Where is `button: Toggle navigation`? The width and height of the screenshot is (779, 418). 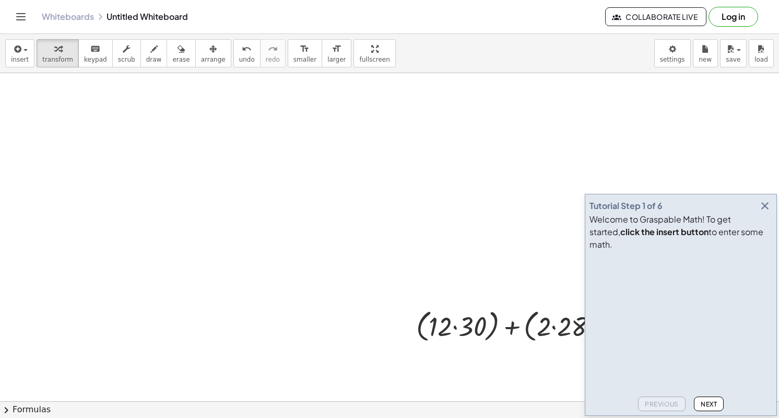 button: Toggle navigation is located at coordinates (21, 17).